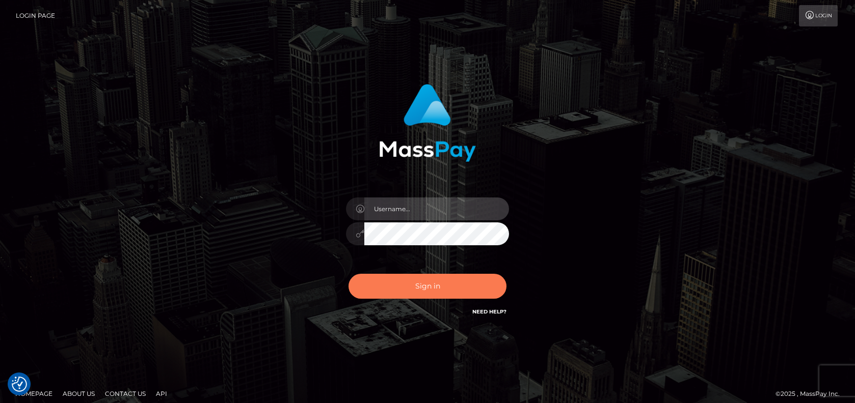  Describe the element at coordinates (125, 394) in the screenshot. I see `a: Contact Us` at that location.